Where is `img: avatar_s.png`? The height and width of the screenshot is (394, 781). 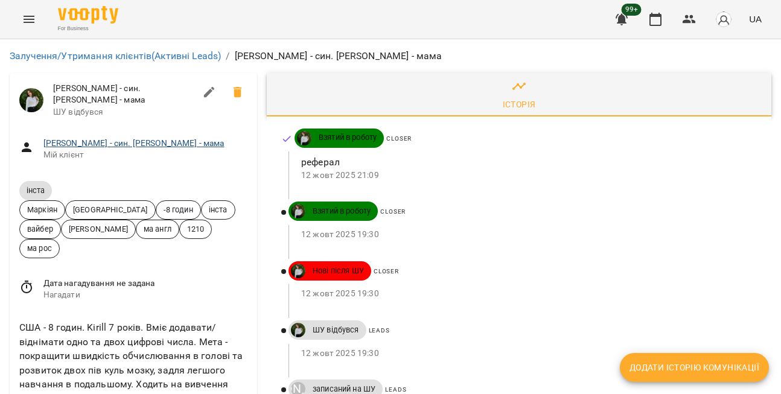
img: avatar_s.png is located at coordinates (724, 19).